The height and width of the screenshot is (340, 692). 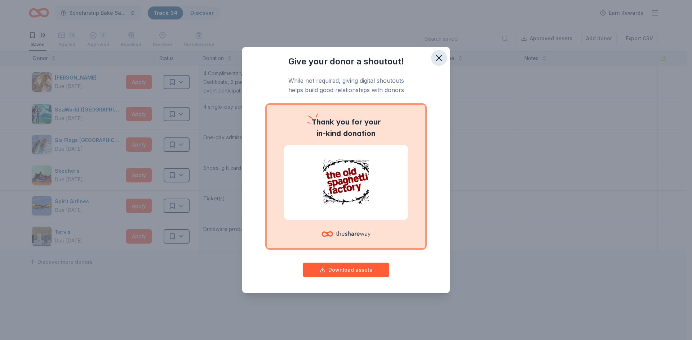 What do you see at coordinates (346, 62) in the screenshot?
I see `h3: Give your donor a shoutout!` at bounding box center [346, 62].